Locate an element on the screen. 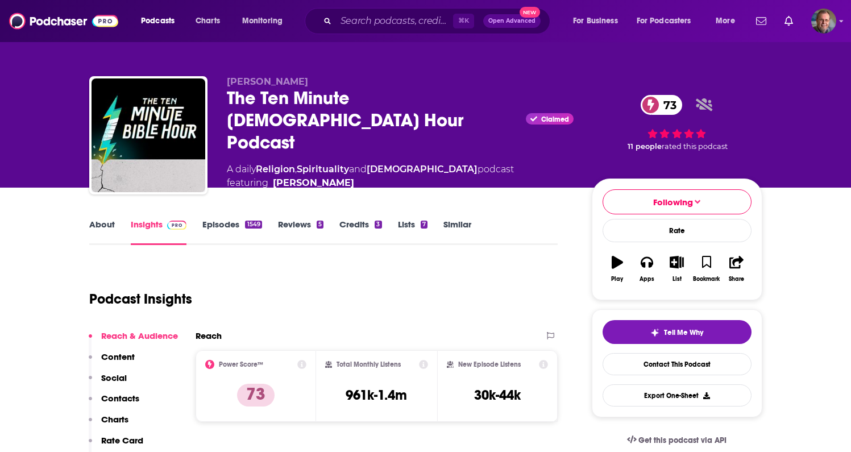 Image resolution: width=851 pixels, height=452 pixels. button: Bookmark is located at coordinates (707, 269).